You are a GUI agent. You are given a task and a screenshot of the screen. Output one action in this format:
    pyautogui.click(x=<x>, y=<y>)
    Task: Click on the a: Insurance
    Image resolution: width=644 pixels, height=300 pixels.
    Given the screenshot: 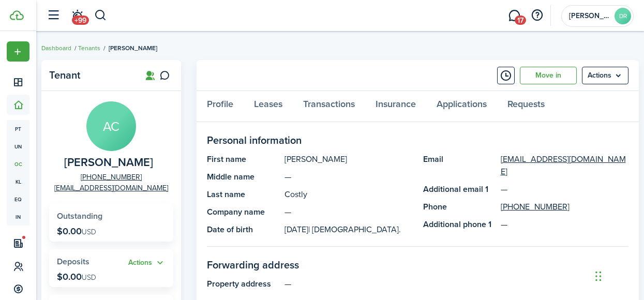 What is the action you would take?
    pyautogui.click(x=396, y=106)
    